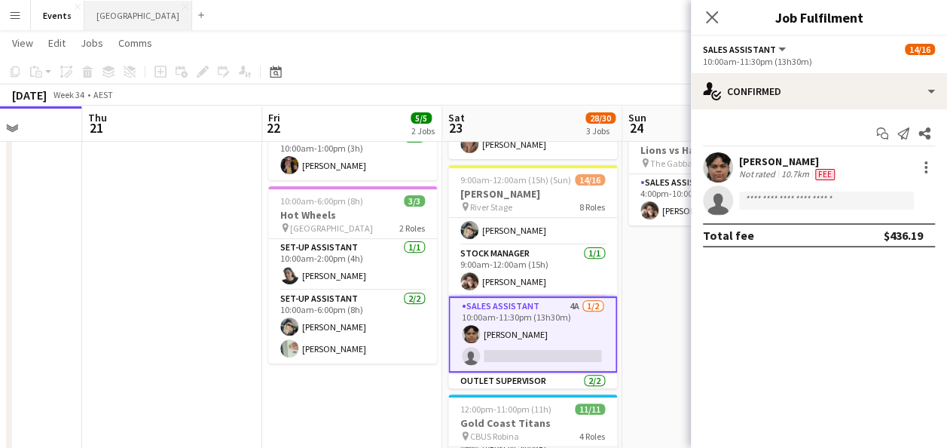 This screenshot has width=947, height=448. What do you see at coordinates (57, 15) in the screenshot?
I see `button: Events` at bounding box center [57, 15].